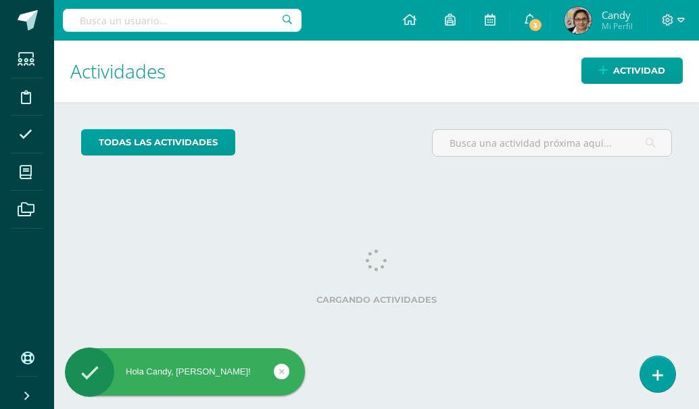 This screenshot has width=699, height=409. I want to click on input: Busca una actividad próxima aquí..., so click(552, 143).